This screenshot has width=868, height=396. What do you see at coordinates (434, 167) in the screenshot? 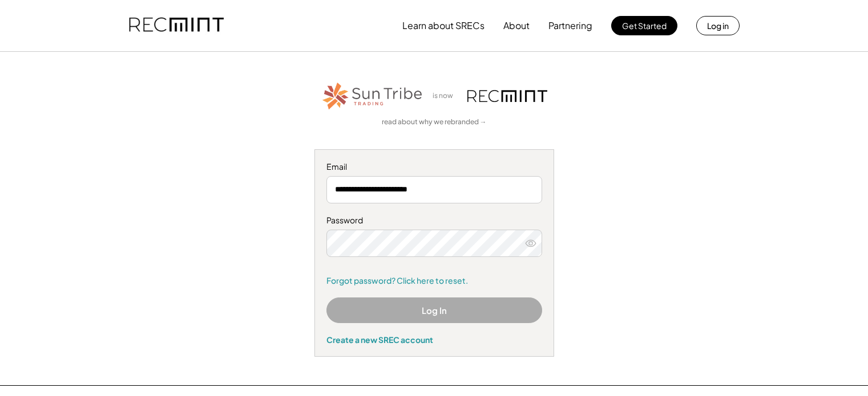
I see `div: Email` at bounding box center [434, 167].